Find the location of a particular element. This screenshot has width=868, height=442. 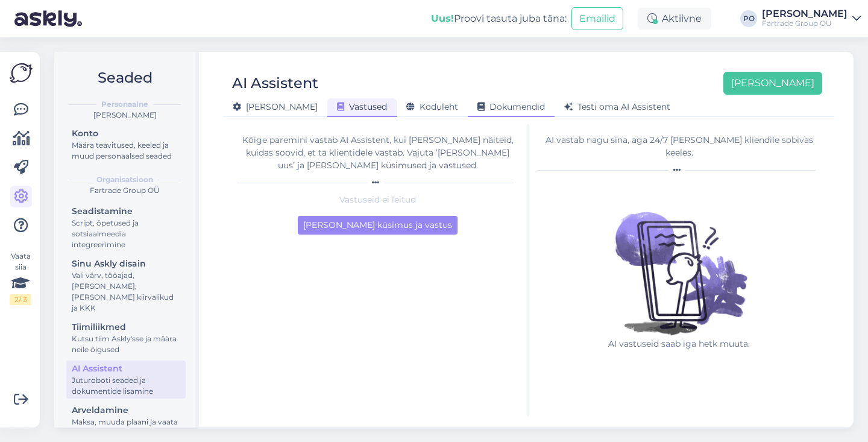

div: Vaata siia is located at coordinates (20, 278).